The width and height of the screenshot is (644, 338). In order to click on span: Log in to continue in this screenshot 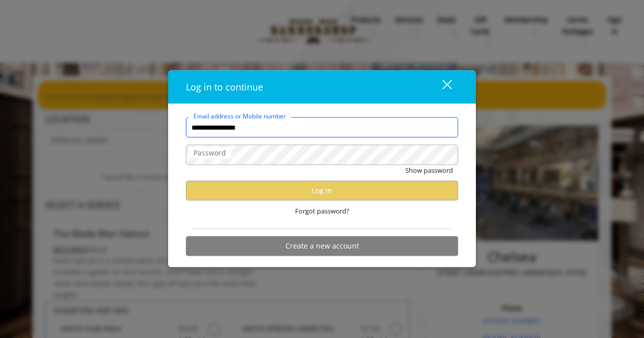, I will do `click(224, 87)`.